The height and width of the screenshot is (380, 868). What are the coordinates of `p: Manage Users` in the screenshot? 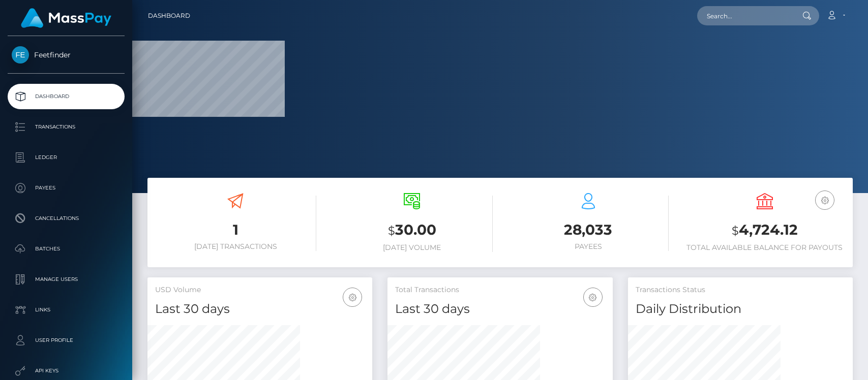 It's located at (66, 280).